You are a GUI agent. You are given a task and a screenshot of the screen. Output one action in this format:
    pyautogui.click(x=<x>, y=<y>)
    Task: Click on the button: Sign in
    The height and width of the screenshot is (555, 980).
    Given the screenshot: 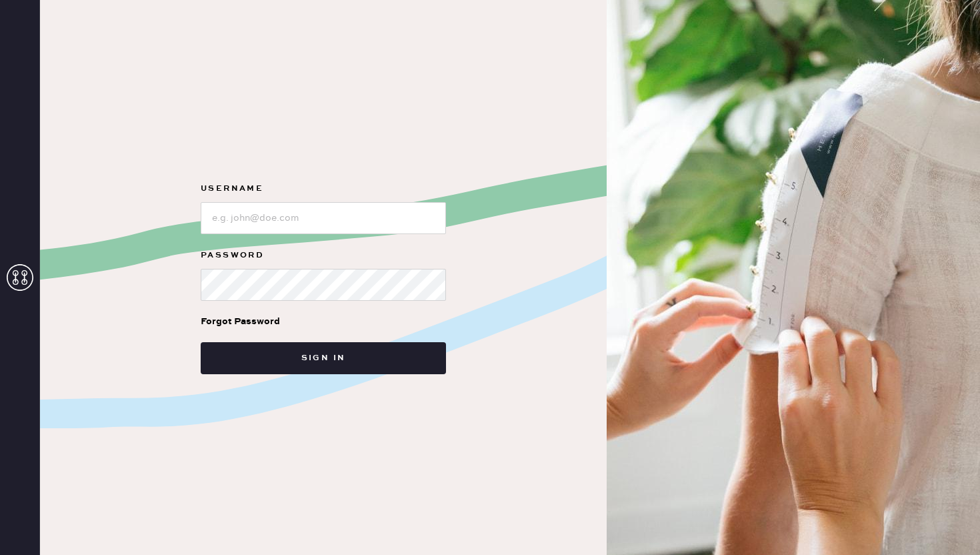 What is the action you would take?
    pyautogui.click(x=323, y=358)
    